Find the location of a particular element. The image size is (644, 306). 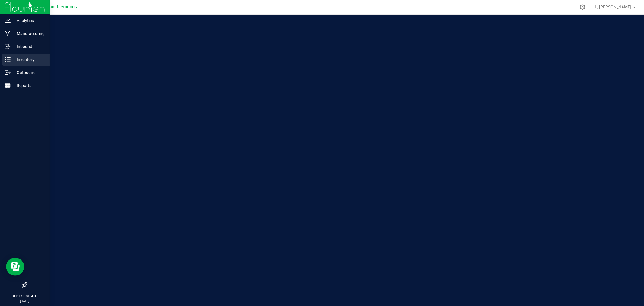

inline-svg: Inventory is located at coordinates (7, 60).